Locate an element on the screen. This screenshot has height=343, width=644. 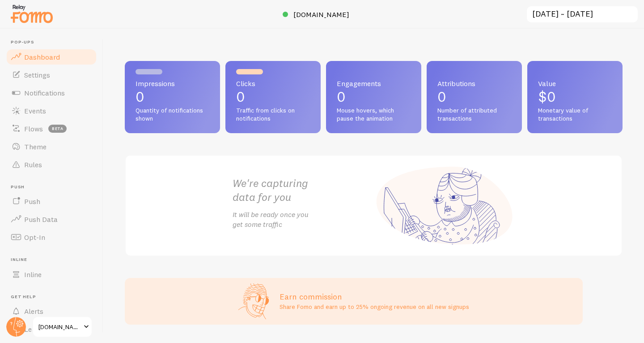
a: Settings is located at coordinates (52, 75).